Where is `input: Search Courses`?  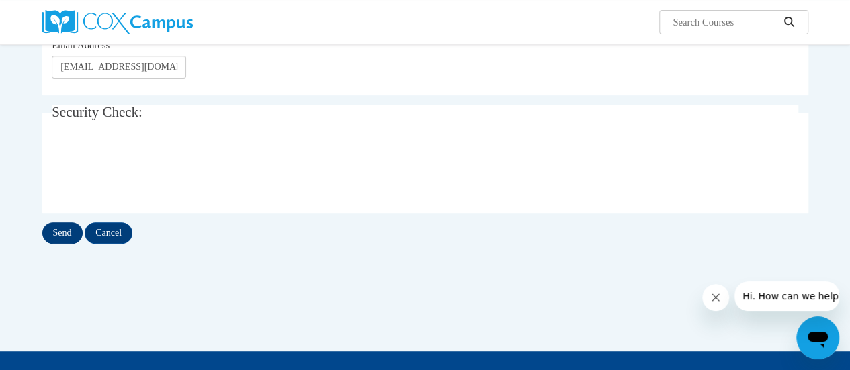 input: Search Courses is located at coordinates (725, 22).